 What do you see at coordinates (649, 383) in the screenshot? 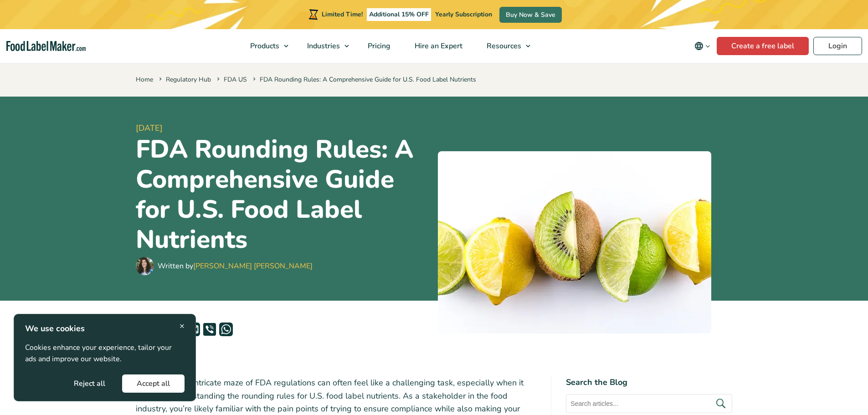
I see `h4: Search the Blog` at bounding box center [649, 383].